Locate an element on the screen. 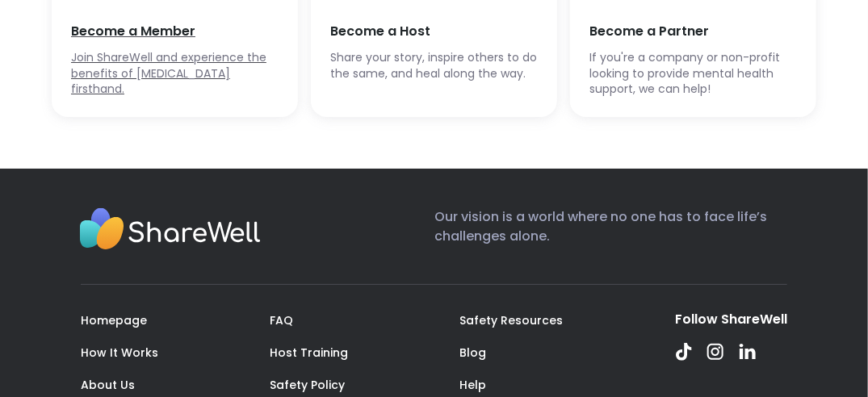  a: Homepage is located at coordinates (114, 321).